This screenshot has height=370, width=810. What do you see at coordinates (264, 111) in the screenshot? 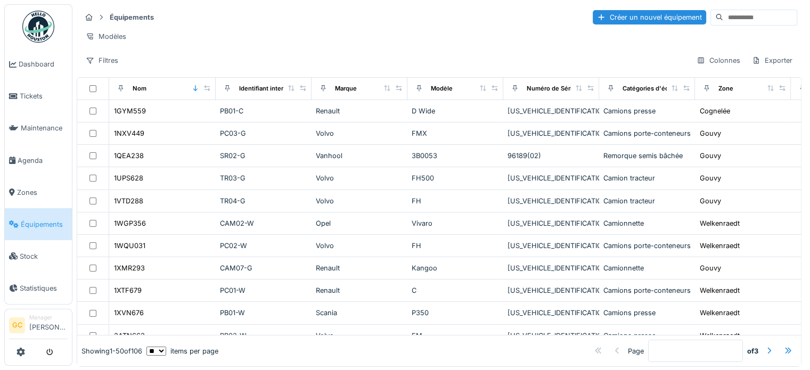
I see `div: PB01-C` at bounding box center [264, 111].